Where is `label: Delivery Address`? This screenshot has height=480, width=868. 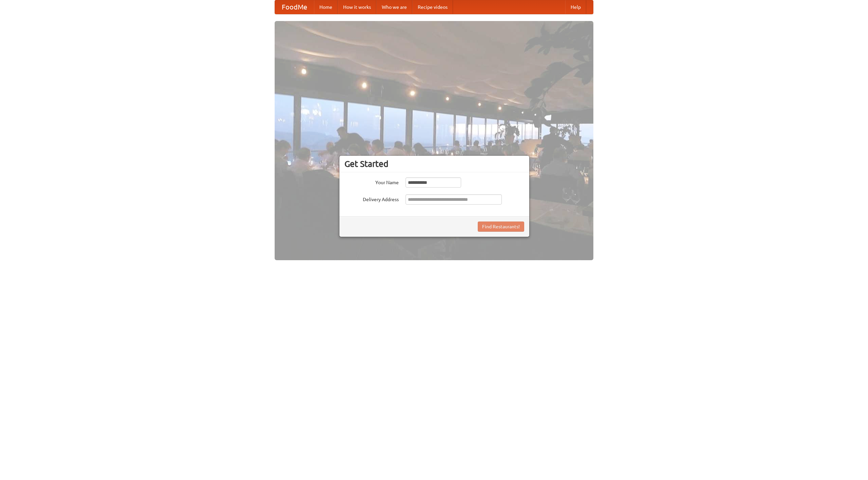
label: Delivery Address is located at coordinates (372, 198).